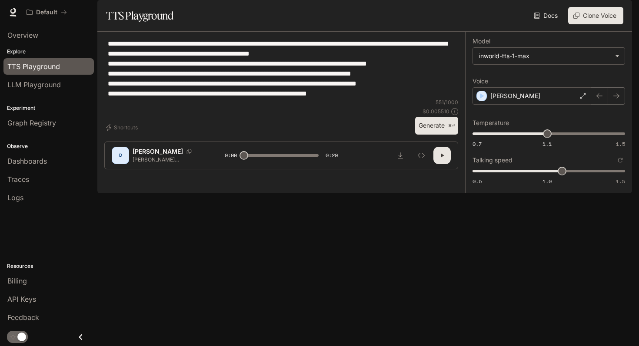  What do you see at coordinates (481, 41) in the screenshot?
I see `p: Model` at bounding box center [481, 41].